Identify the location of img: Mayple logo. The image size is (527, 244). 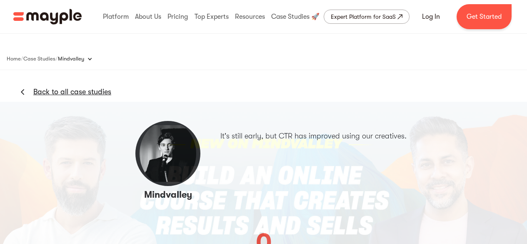
(47, 17).